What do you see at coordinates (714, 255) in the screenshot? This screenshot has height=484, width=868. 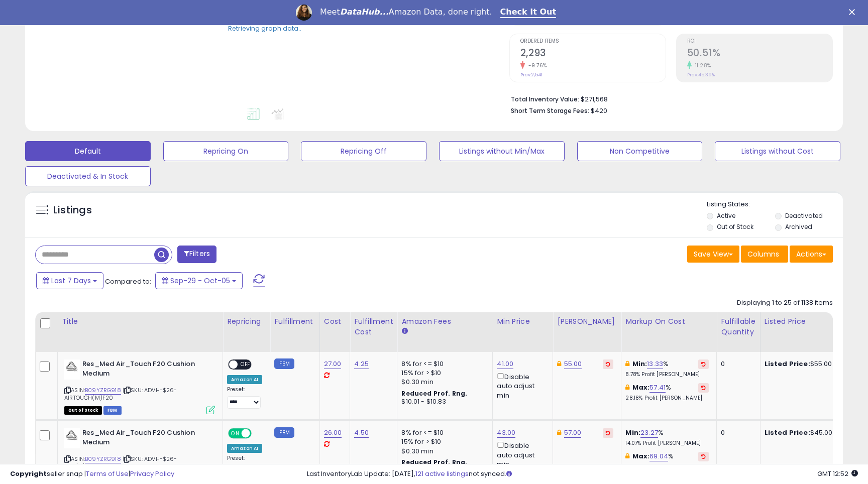 I see `button: Save View` at bounding box center [714, 255].